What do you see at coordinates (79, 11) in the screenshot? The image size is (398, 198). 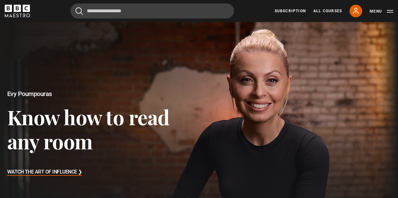 I see `button: Submit the search query` at bounding box center [79, 11].